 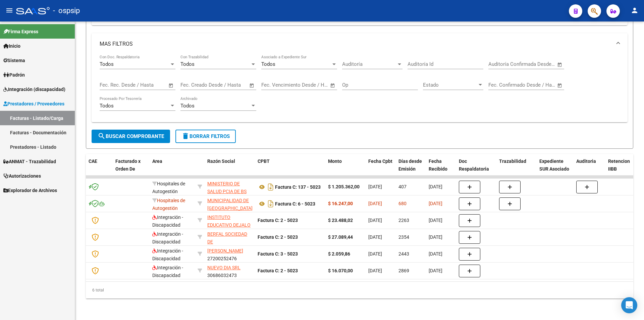 I want to click on span: INSTITUTO EDUCATIVO DEJALO SER S.A., so click(x=228, y=225).